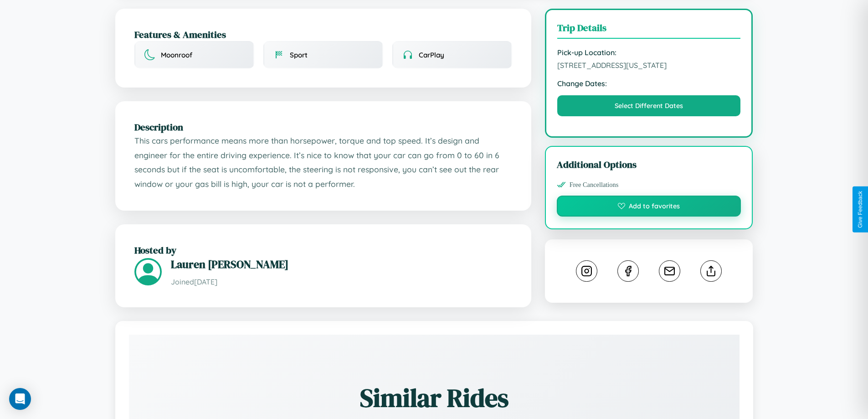 This screenshot has height=419, width=868. What do you see at coordinates (176, 55) in the screenshot?
I see `span: Moonroof` at bounding box center [176, 55].